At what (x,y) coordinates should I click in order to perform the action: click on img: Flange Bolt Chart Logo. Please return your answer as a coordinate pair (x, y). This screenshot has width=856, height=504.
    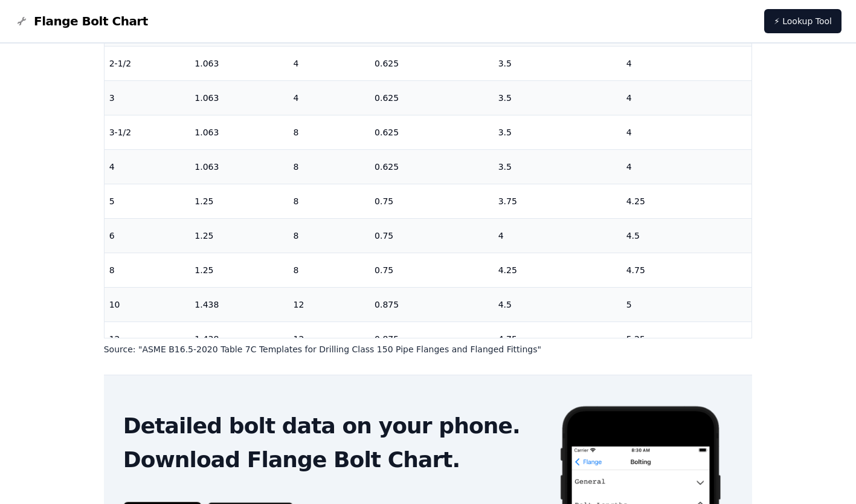
    Looking at the image, I should click on (22, 21).